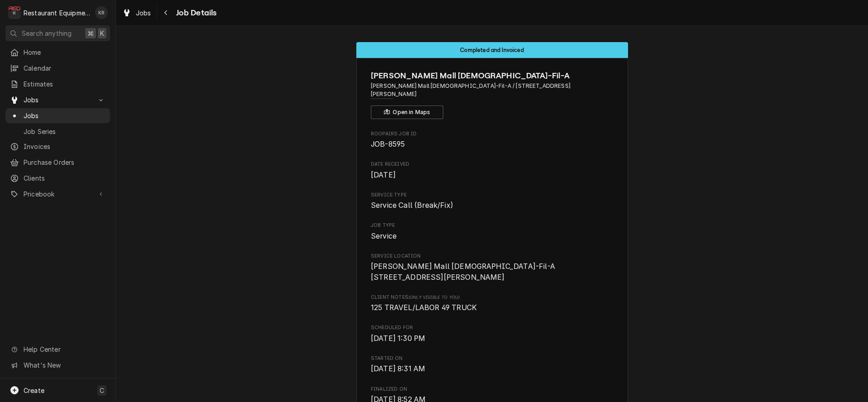  Describe the element at coordinates (64, 178) in the screenshot. I see `span: Clients` at that location.